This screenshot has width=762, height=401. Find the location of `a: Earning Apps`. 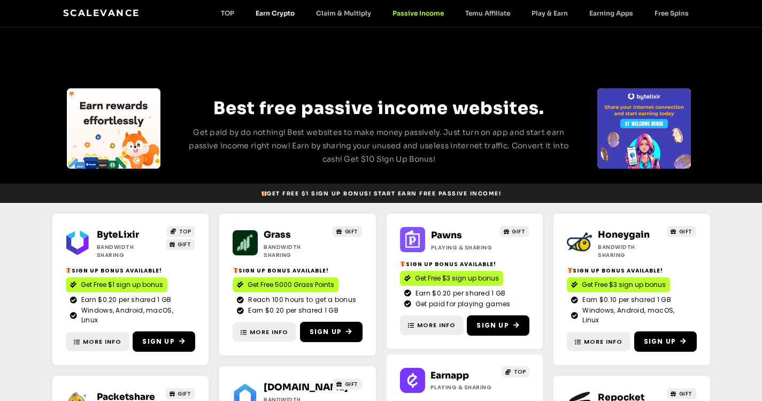

a: Earning Apps is located at coordinates (612, 13).